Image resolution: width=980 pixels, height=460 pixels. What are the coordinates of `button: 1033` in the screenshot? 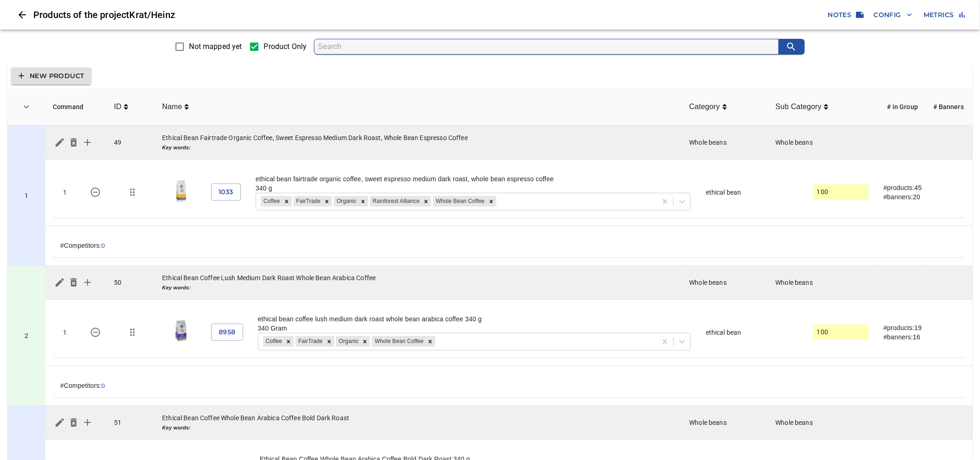 It's located at (226, 192).